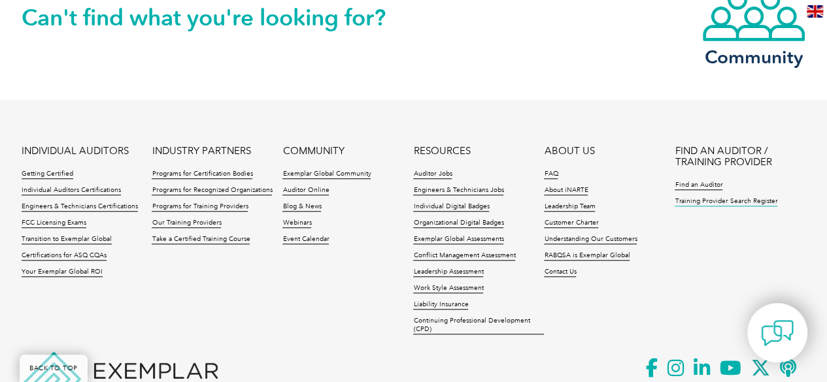 This screenshot has height=382, width=827. What do you see at coordinates (212, 191) in the screenshot?
I see `a: Programs for Recognized Organizations` at bounding box center [212, 191].